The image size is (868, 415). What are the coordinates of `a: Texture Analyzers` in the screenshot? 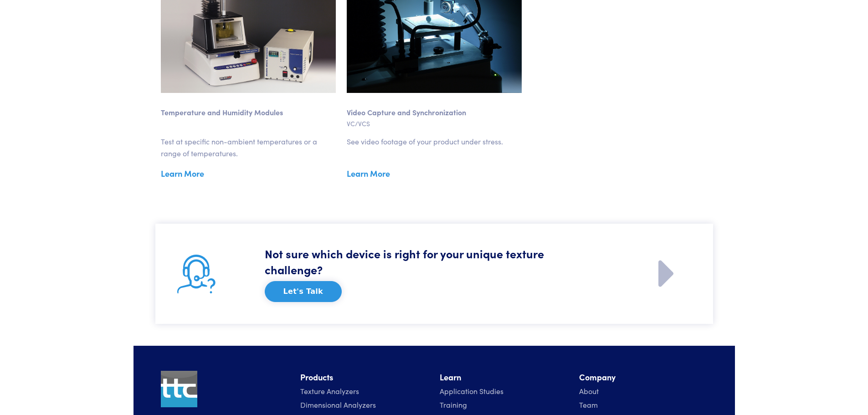 It's located at (329, 391).